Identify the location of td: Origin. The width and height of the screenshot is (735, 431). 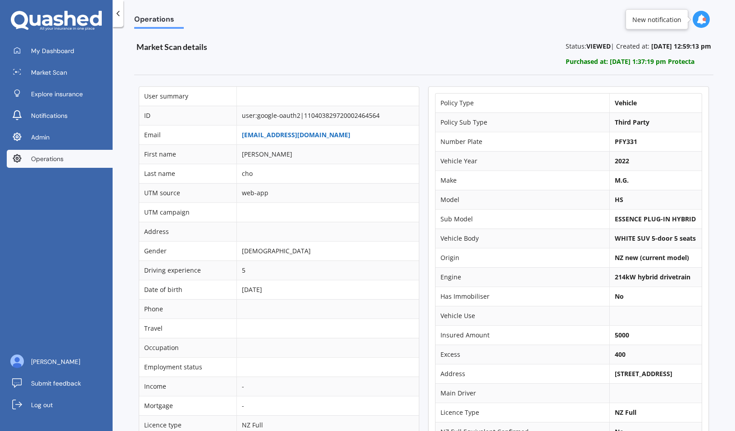
(522, 258).